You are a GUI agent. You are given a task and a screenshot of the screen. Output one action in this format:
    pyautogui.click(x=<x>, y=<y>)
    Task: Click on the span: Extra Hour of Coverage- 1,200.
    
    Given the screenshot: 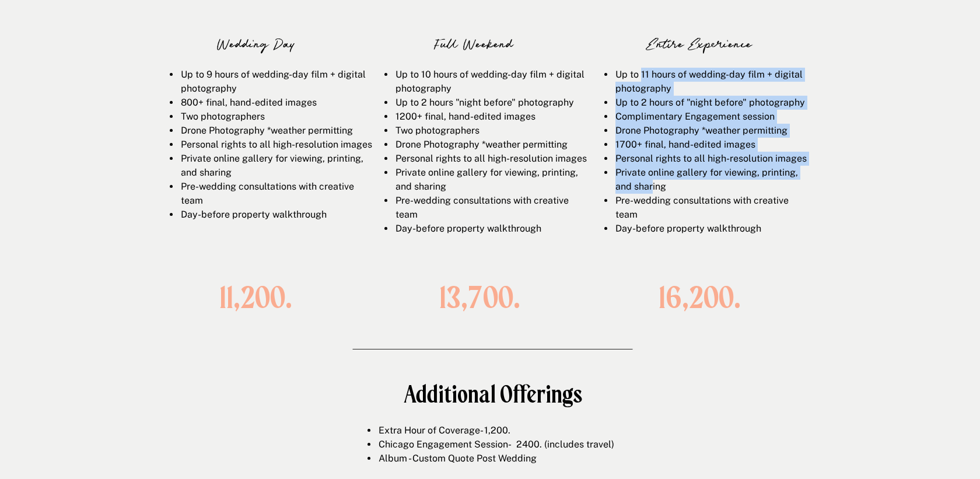 What is the action you would take?
    pyautogui.click(x=445, y=430)
    